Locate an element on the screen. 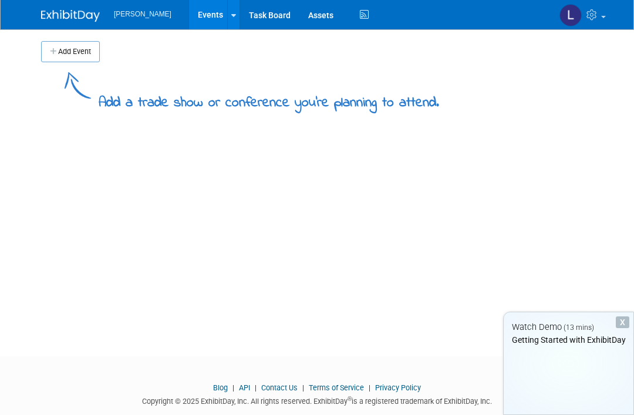 The width and height of the screenshot is (634, 415). span: (13 mins) is located at coordinates (578, 327).